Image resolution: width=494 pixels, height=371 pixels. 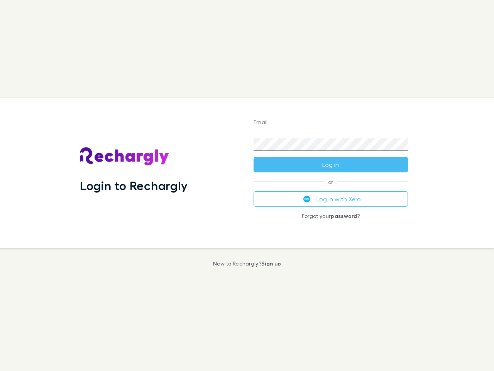 What do you see at coordinates (247, 263) in the screenshot?
I see `p: New to Rechargly?` at bounding box center [247, 263].